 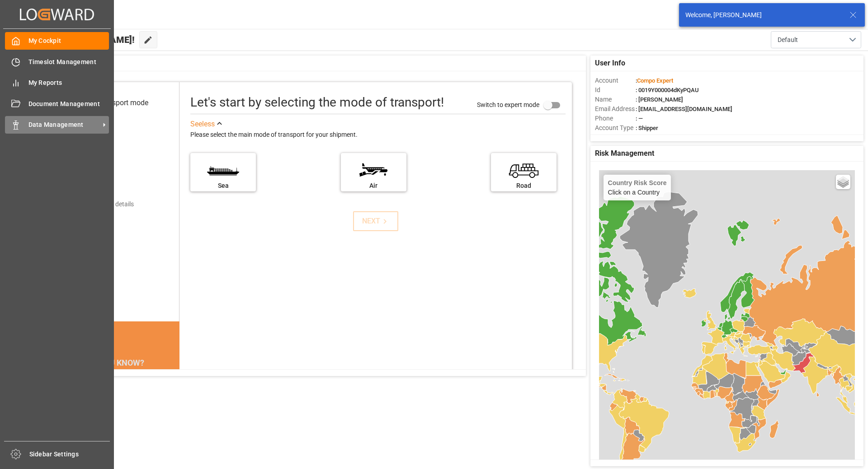 I want to click on span: Name, so click(x=615, y=100).